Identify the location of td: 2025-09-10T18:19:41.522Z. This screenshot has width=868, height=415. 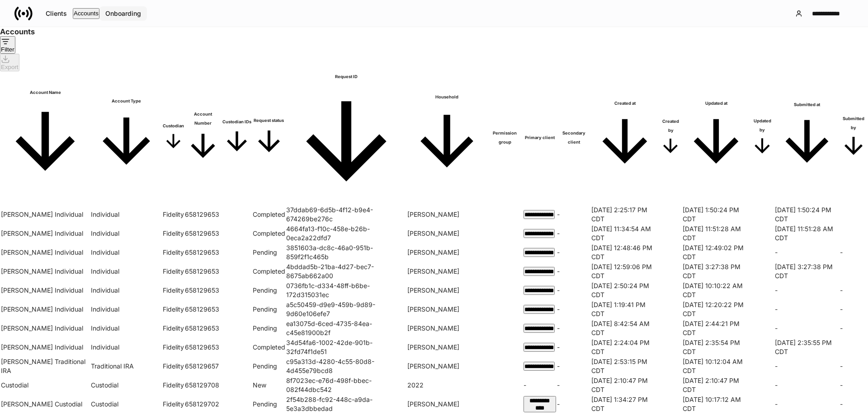
(625, 309).